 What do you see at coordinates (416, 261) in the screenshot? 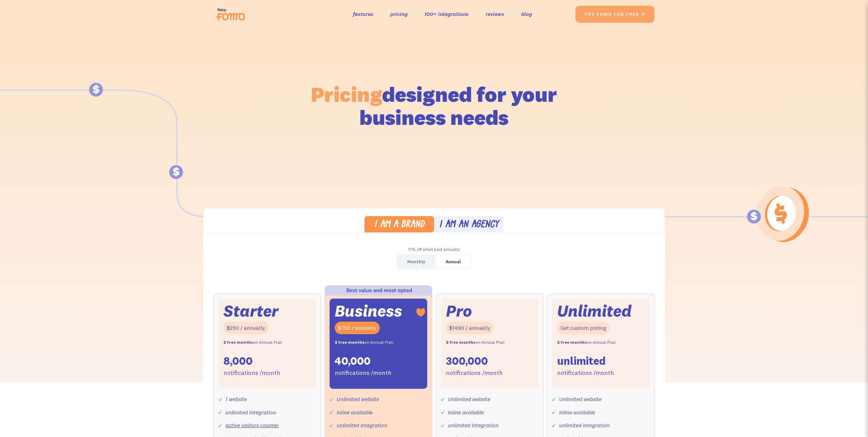
I see `div: Monthly` at bounding box center [416, 261].